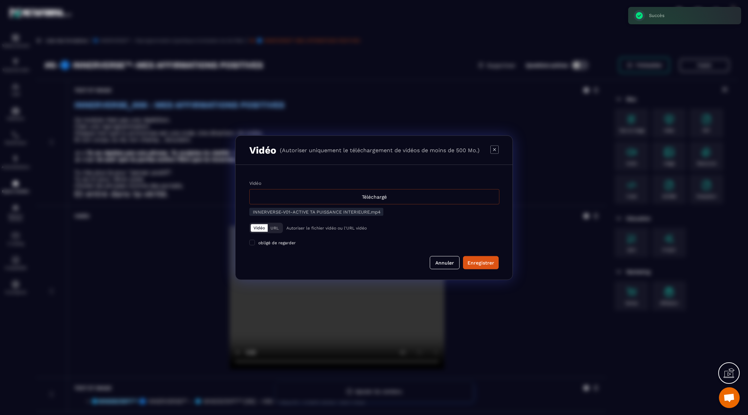  Describe the element at coordinates (374, 196) in the screenshot. I see `div: Téléchargé` at that location.